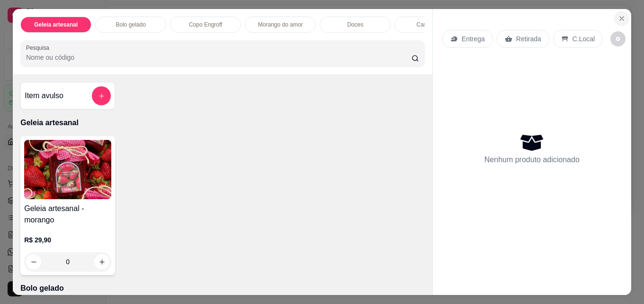 Image resolution: width=644 pixels, height=304 pixels. What do you see at coordinates (68, 169) in the screenshot?
I see `img: product-image` at bounding box center [68, 169].